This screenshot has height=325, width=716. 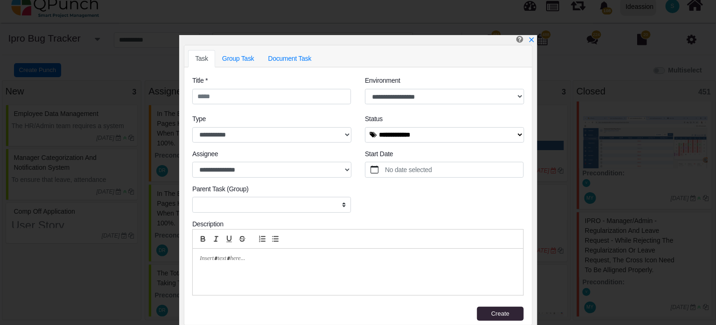 I want to click on svg: x, so click(x=532, y=40).